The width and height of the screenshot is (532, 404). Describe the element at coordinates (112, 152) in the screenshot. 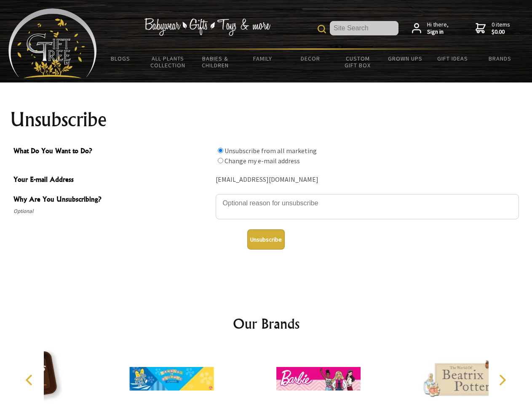

I see `span: What Do You Want to Do?` at that location.